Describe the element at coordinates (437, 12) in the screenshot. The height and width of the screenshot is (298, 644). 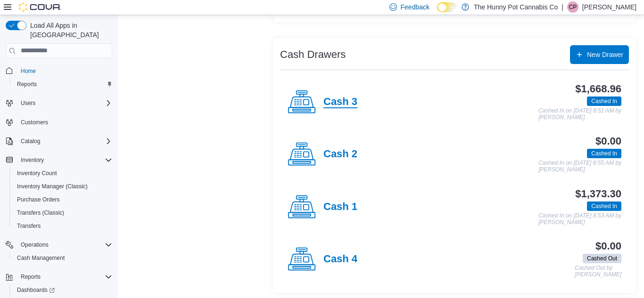
I see `span: Dark Mode` at that location.